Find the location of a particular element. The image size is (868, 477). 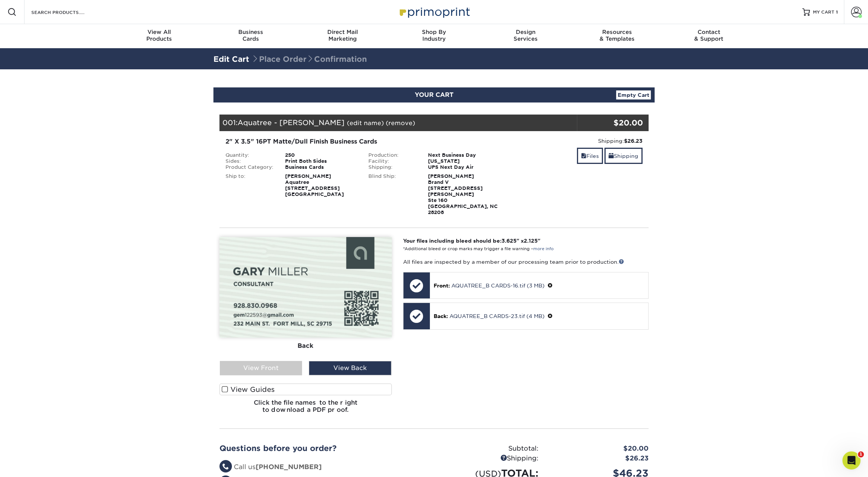

span: Business is located at coordinates (251, 32).